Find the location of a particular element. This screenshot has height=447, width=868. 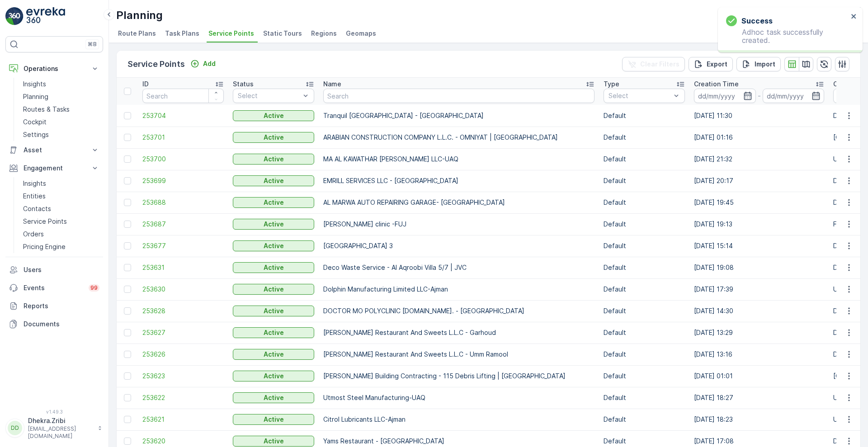

button: Operations is located at coordinates (54, 69).